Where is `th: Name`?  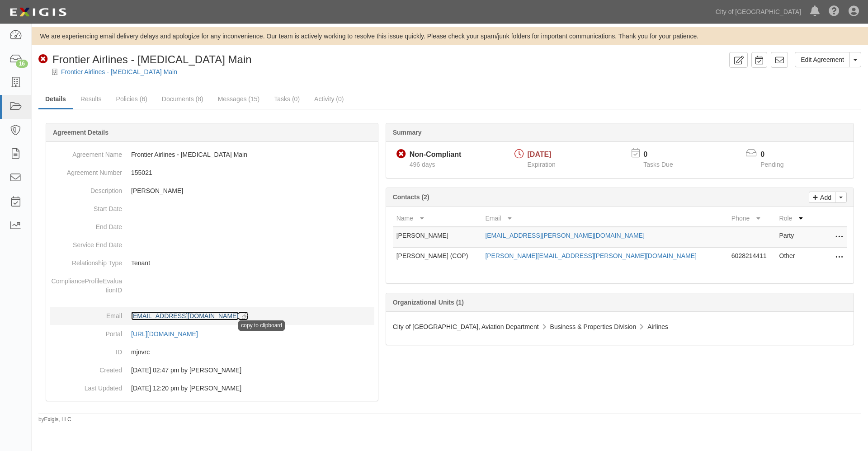 th: Name is located at coordinates (437, 218).